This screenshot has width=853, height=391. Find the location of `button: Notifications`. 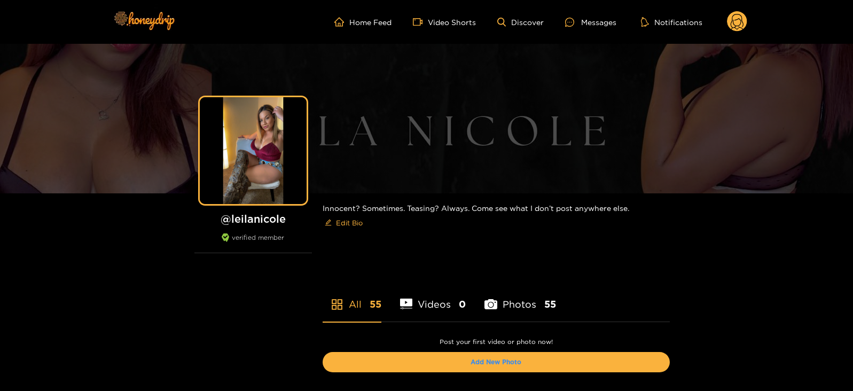

button: Notifications is located at coordinates (671, 22).